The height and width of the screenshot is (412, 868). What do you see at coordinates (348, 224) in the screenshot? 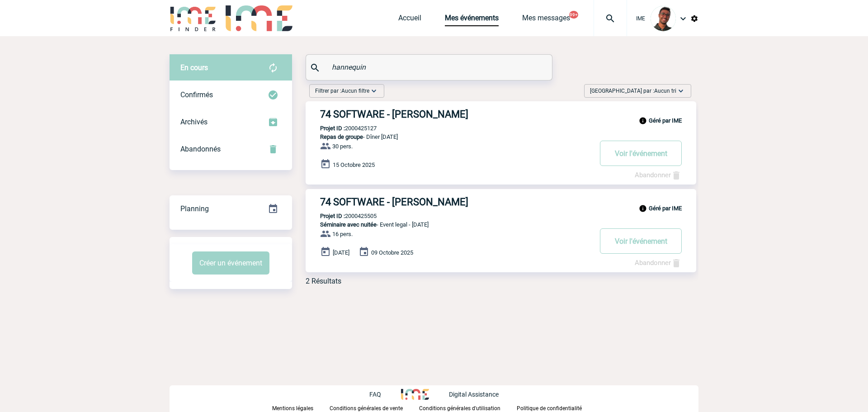
I see `span: Séminaire avec nuitée` at bounding box center [348, 224].